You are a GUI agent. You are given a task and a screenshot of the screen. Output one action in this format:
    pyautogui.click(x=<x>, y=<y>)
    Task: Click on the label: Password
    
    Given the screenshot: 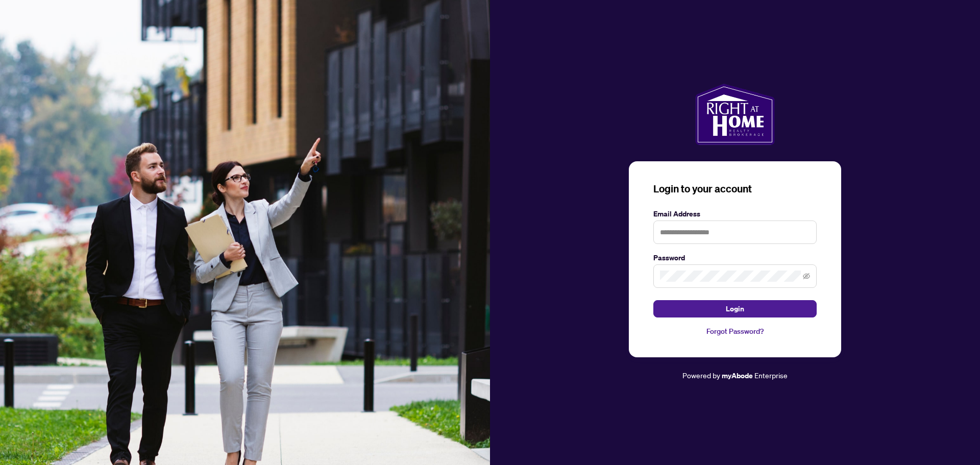 What is the action you would take?
    pyautogui.click(x=735, y=258)
    